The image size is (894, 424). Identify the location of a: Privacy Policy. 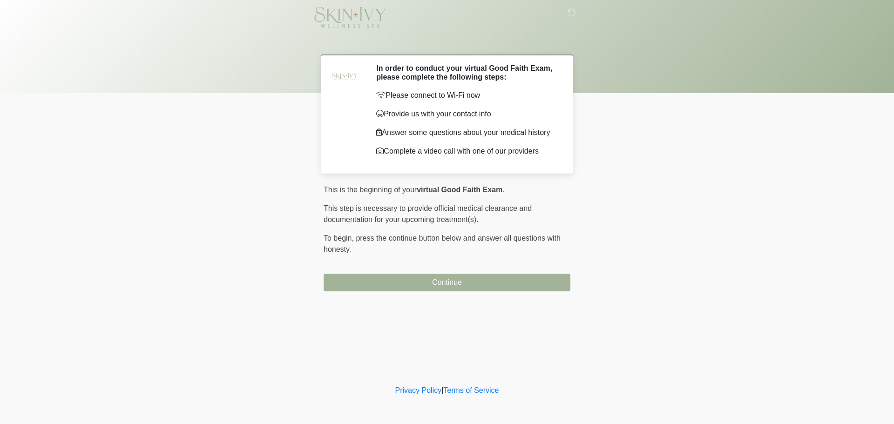
(419, 390).